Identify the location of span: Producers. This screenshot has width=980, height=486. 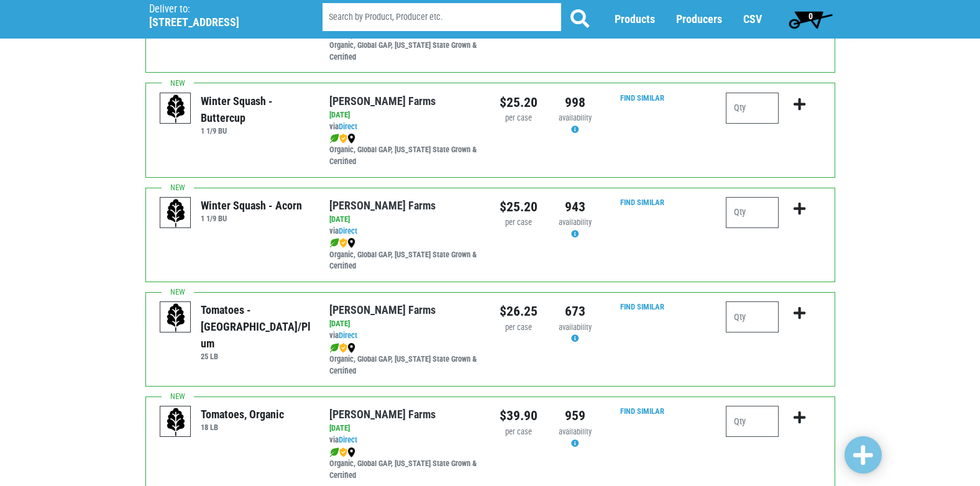
(699, 19).